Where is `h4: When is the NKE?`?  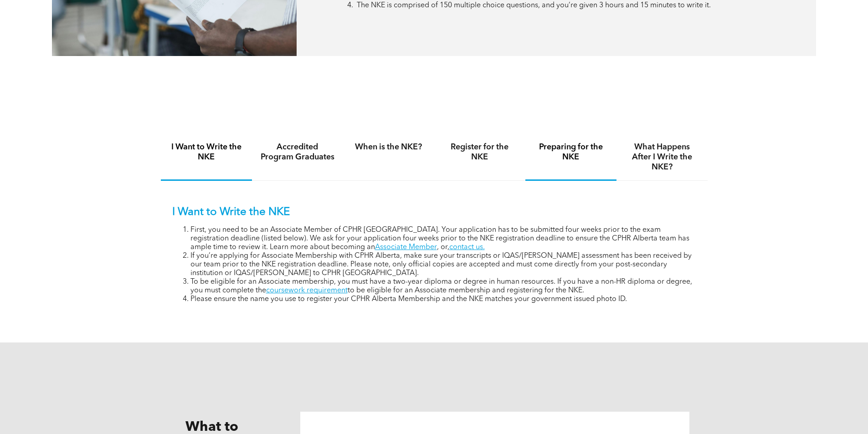
h4: When is the NKE? is located at coordinates (389, 147).